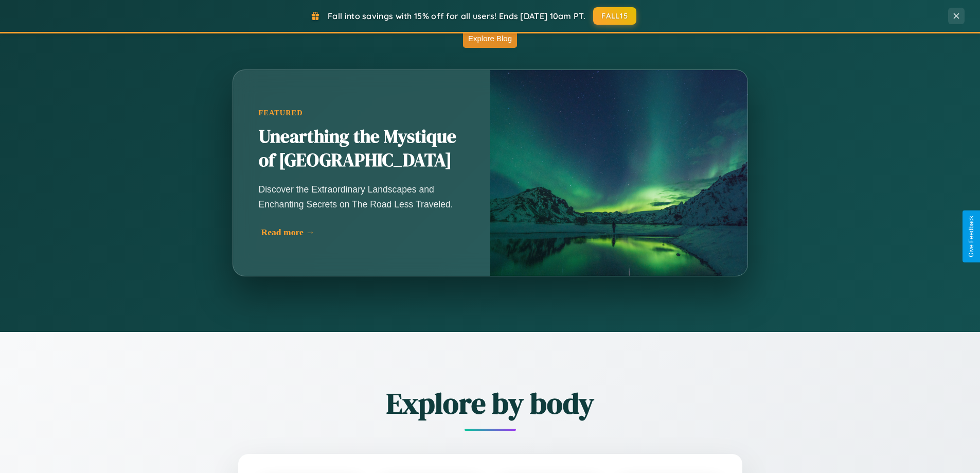 This screenshot has width=980, height=473. What do you see at coordinates (362, 113) in the screenshot?
I see `div: Featured` at bounding box center [362, 113].